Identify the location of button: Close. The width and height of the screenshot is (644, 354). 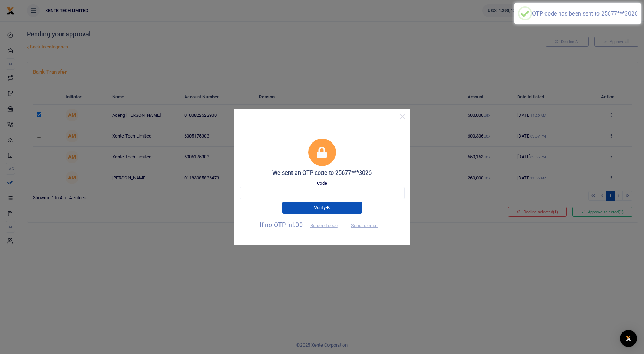
(402, 117).